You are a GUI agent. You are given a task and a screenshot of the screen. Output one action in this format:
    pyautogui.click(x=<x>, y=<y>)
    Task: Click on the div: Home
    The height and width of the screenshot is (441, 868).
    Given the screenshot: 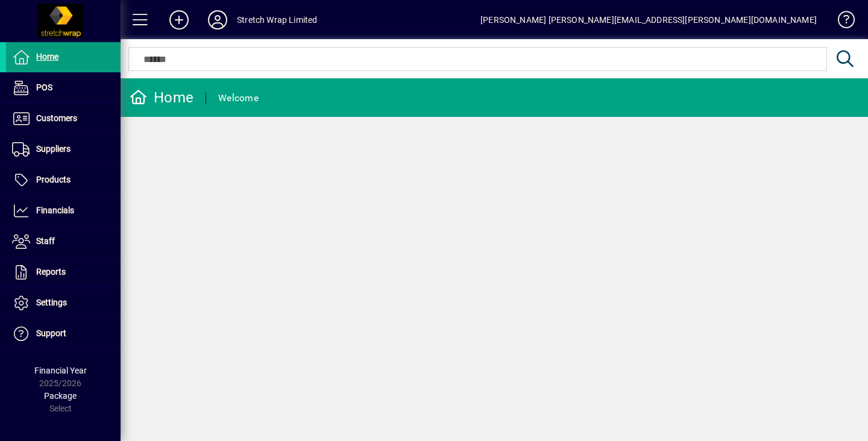 What is the action you would take?
    pyautogui.click(x=162, y=97)
    